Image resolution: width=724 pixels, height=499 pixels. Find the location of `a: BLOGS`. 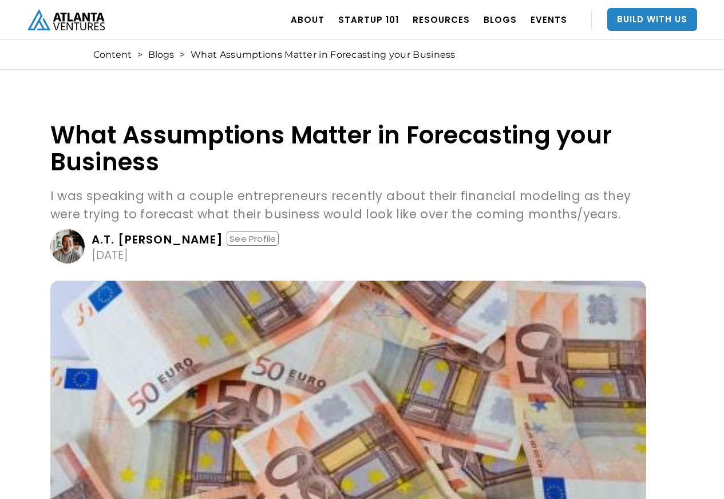

a: BLOGS is located at coordinates (500, 19).